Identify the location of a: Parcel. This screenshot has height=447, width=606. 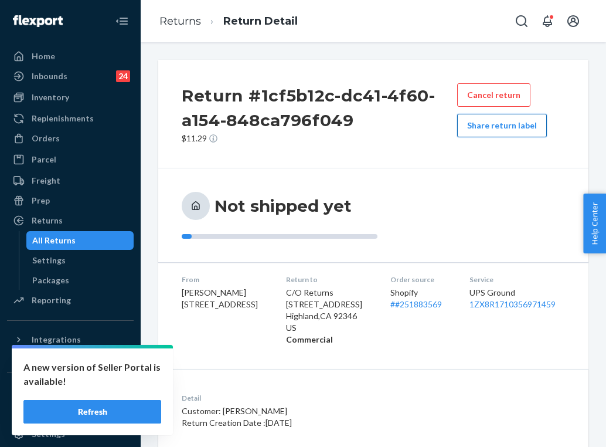
(70, 159).